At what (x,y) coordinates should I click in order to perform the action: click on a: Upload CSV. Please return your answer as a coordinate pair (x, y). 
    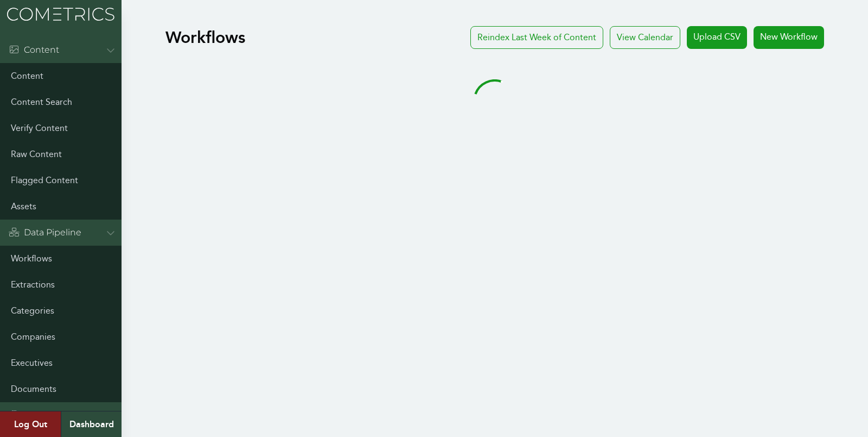
    Looking at the image, I should click on (717, 37).